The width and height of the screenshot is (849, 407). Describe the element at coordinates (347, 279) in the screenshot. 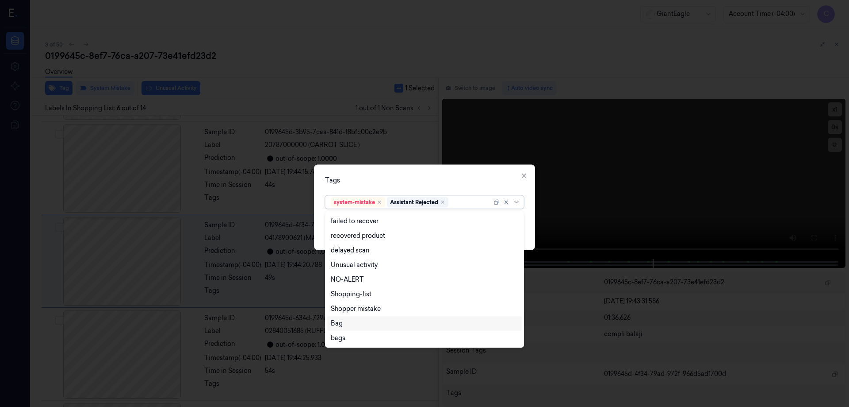

I see `div: NO-ALERT` at that location.